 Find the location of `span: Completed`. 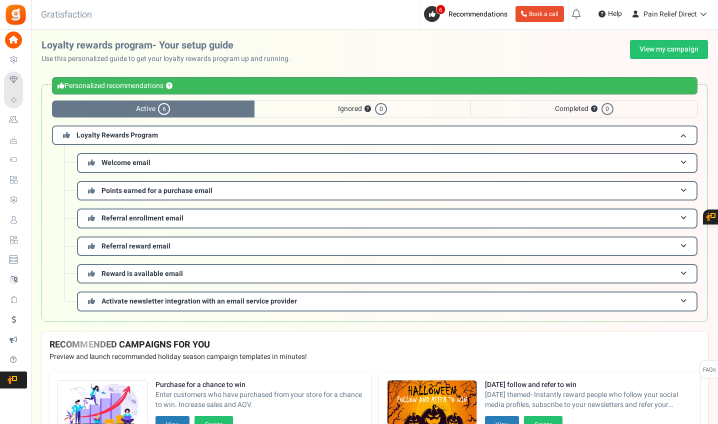

span: Completed is located at coordinates (584, 109).